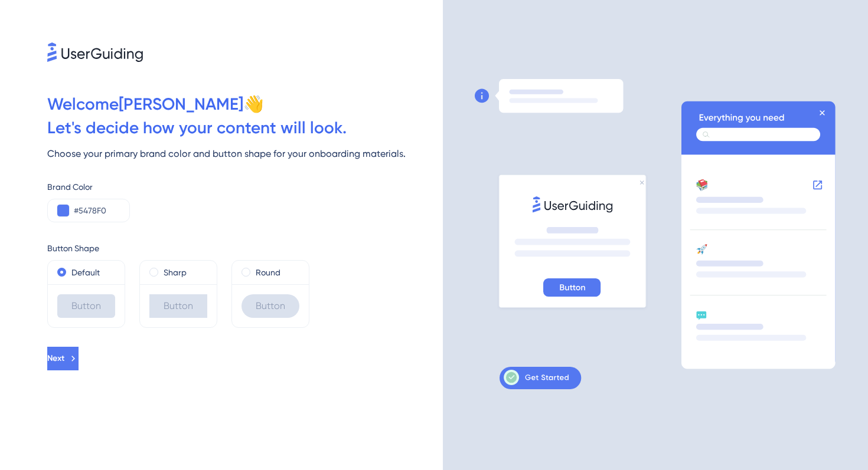 This screenshot has width=868, height=470. What do you see at coordinates (86, 273) in the screenshot?
I see `label: Default` at bounding box center [86, 273].